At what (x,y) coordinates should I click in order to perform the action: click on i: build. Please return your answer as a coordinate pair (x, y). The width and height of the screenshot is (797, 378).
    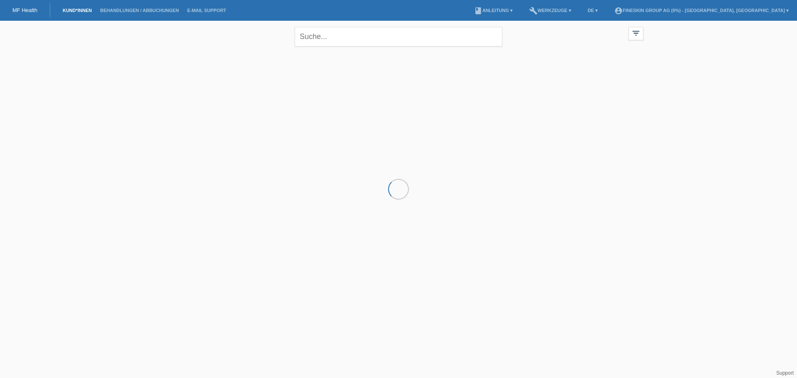
    Looking at the image, I should click on (533, 11).